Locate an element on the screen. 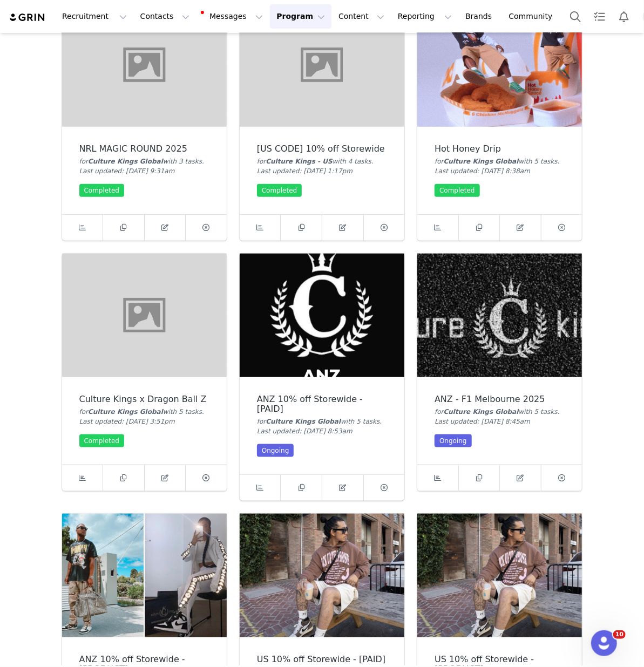 Image resolution: width=644 pixels, height=667 pixels. span: 10 is located at coordinates (619, 634).